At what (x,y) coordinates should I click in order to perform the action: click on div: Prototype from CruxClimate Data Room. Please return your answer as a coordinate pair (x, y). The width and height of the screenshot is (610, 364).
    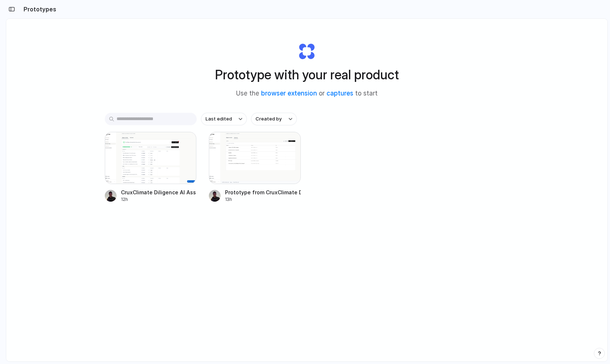
    Looking at the image, I should click on (263, 192).